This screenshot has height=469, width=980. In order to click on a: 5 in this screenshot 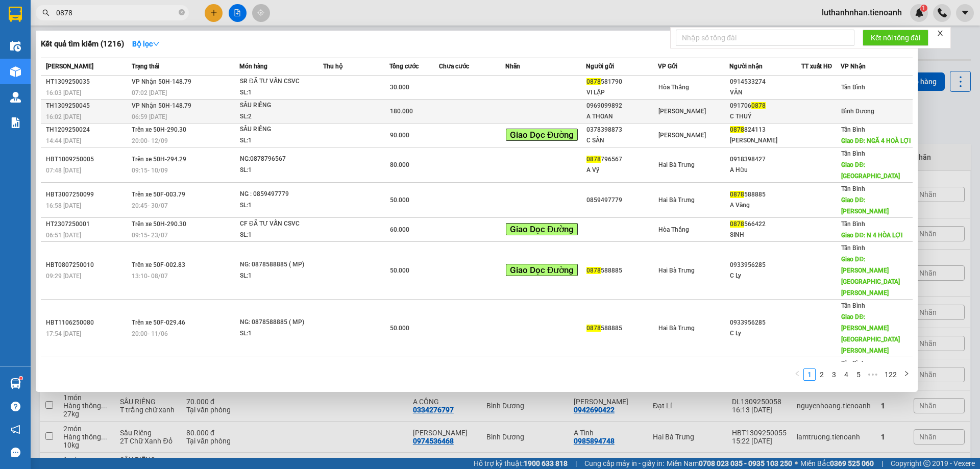, I will do `click(858, 375)`.